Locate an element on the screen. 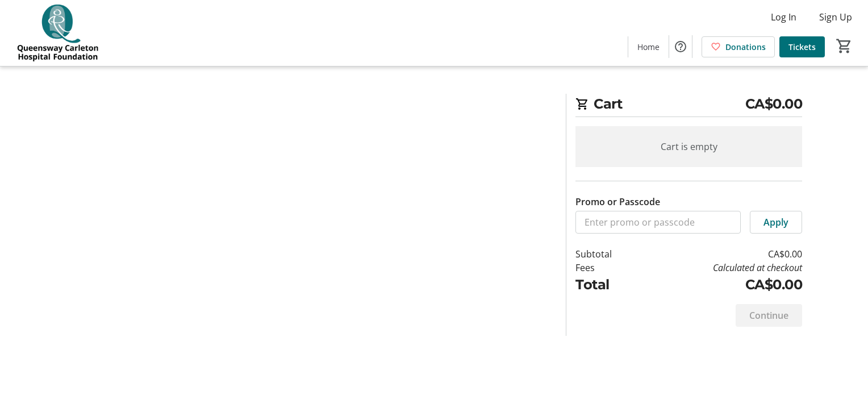  a: Tickets is located at coordinates (802, 47).